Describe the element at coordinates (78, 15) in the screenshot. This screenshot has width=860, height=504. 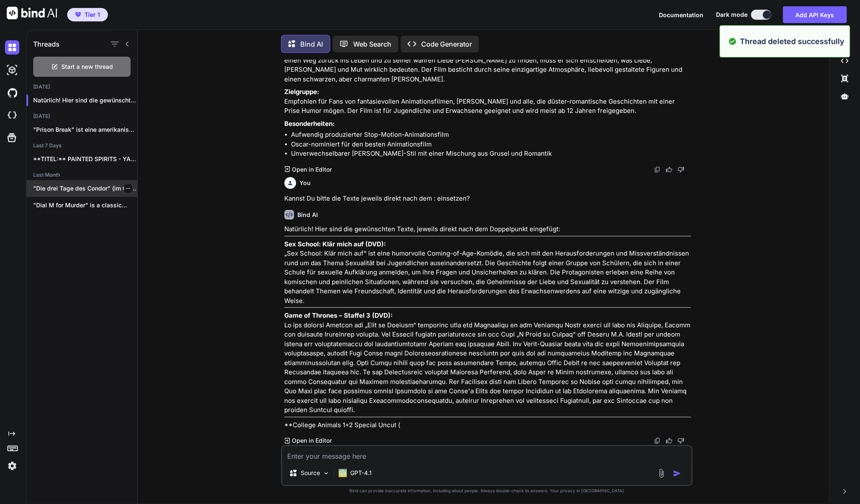
I see `img: premium` at that location.